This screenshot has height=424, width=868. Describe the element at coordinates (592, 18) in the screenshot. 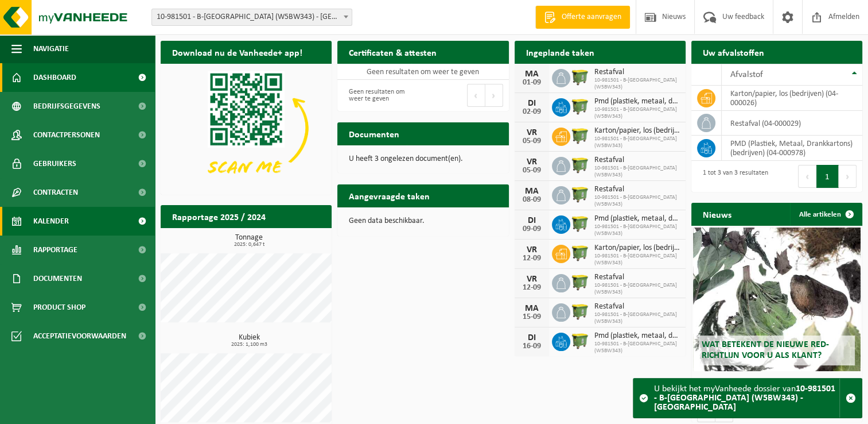

I see `span: Offerte aanvragen` at that location.